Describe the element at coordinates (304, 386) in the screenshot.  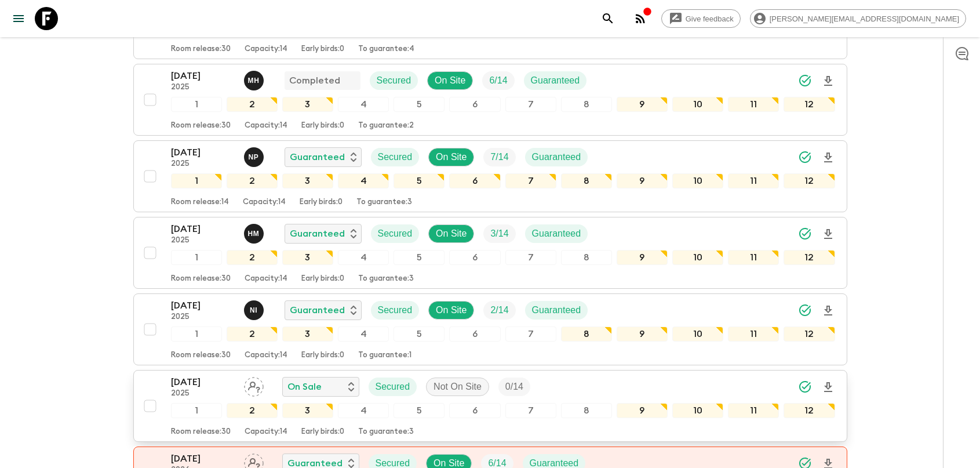
I see `p: On Sale` at that location.